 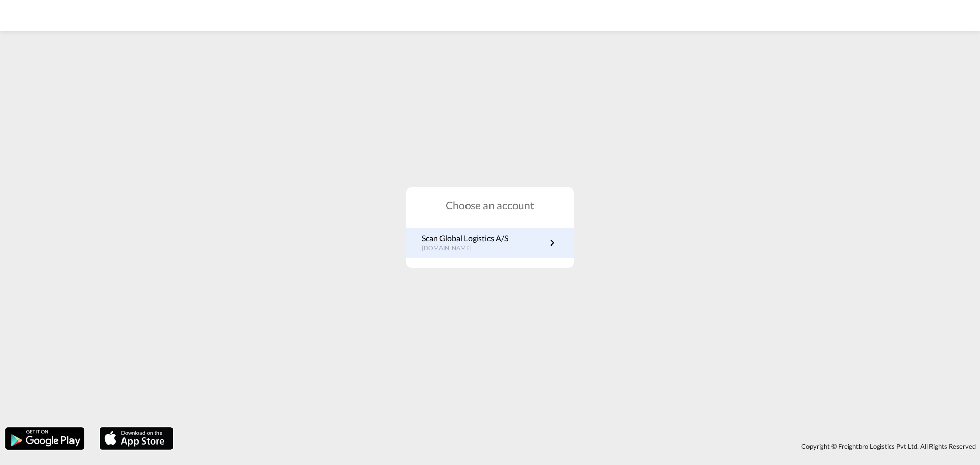 What do you see at coordinates (490, 205) in the screenshot?
I see `h1: Choose an account` at bounding box center [490, 205].